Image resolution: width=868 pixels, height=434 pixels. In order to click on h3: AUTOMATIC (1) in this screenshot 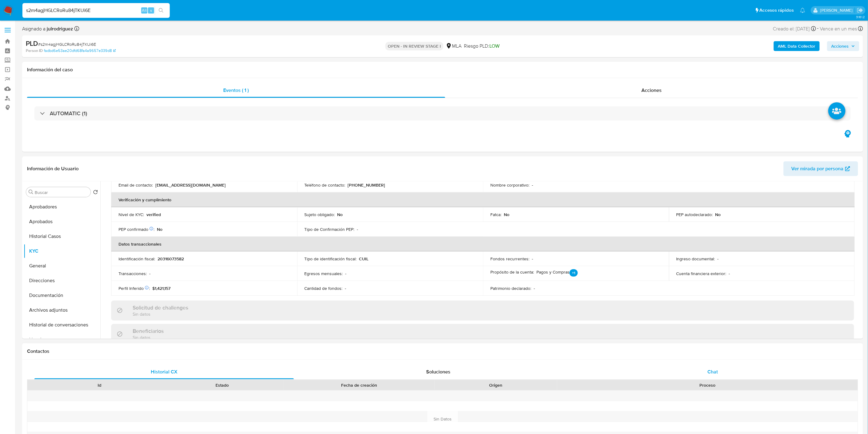, I will do `click(68, 113)`.